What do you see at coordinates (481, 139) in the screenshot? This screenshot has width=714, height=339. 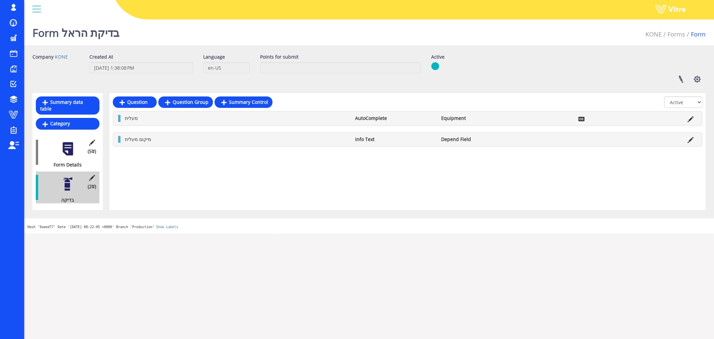 I see `li: Depend Field` at bounding box center [481, 139].